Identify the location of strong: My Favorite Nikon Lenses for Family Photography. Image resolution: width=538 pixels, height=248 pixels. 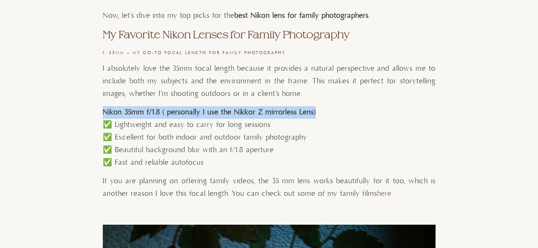
(226, 35).